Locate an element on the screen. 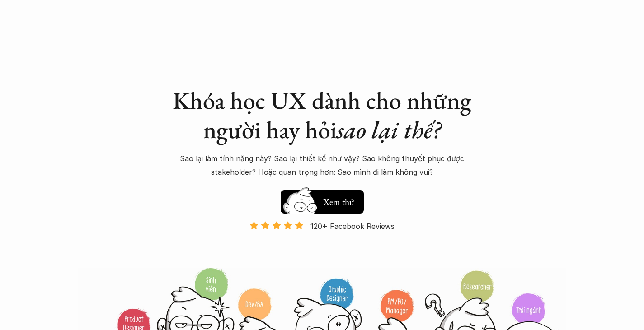  em: sao lại thế? is located at coordinates (389, 130).